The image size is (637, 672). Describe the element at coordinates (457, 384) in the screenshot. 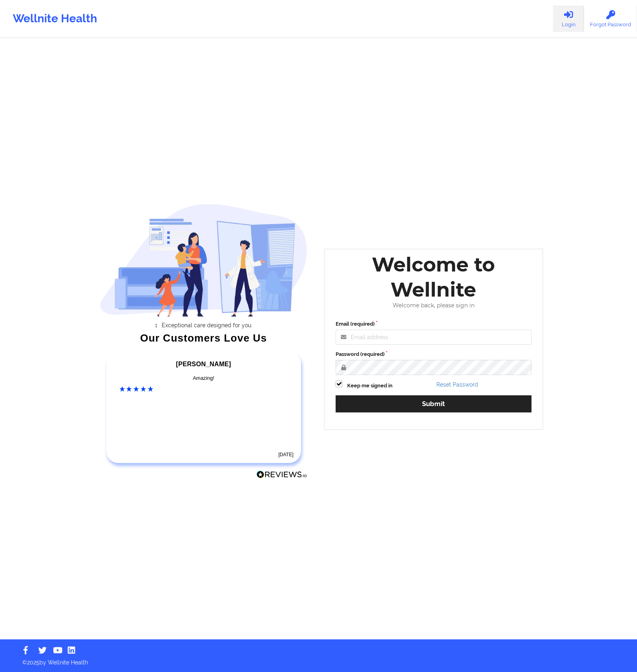

I see `a: Reset Password` at that location.